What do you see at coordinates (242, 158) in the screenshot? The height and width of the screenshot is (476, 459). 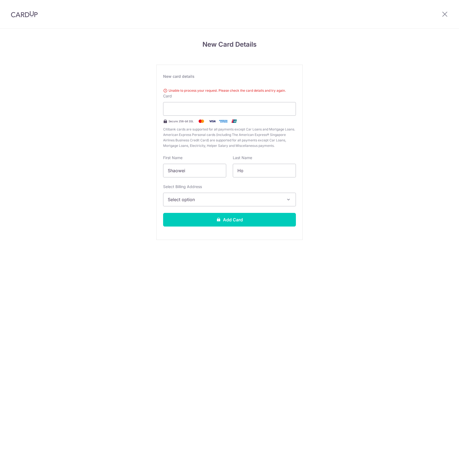 I see `label: Last Name` at bounding box center [242, 158].